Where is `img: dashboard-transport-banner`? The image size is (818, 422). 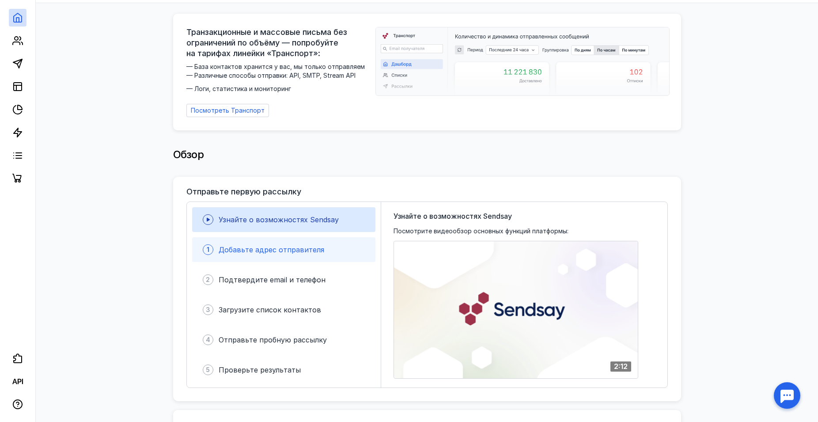 img: dashboard-transport-banner is located at coordinates (522, 61).